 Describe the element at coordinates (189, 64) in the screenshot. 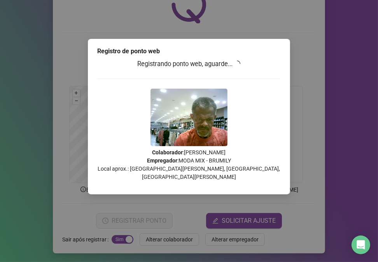

I see `h3: Registrando ponto web, aguarde...` at that location.